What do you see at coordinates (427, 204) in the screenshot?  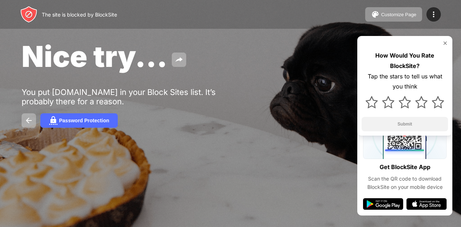 I see `img: app-store.svg` at bounding box center [427, 204].